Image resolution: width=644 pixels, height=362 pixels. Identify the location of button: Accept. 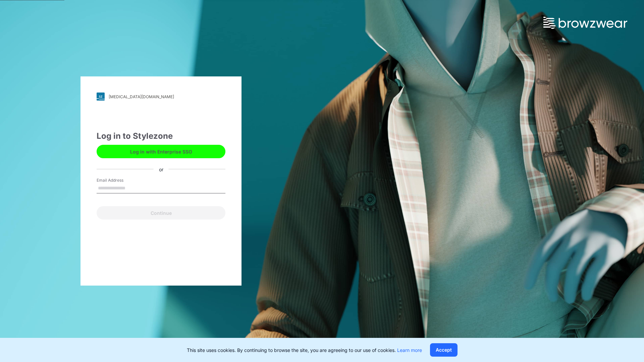
(444, 350).